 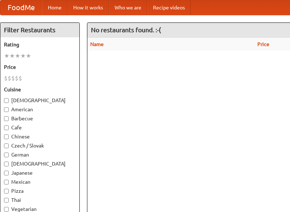 What do you see at coordinates (6, 118) in the screenshot?
I see `input: Barbecue` at bounding box center [6, 118].